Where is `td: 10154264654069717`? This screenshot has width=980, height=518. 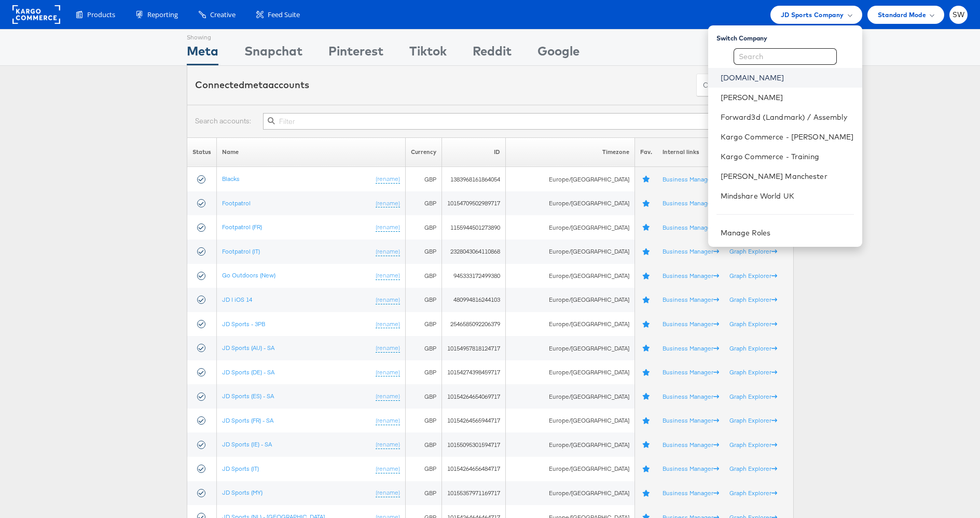 td: 10154264654069717 is located at coordinates (473, 396).